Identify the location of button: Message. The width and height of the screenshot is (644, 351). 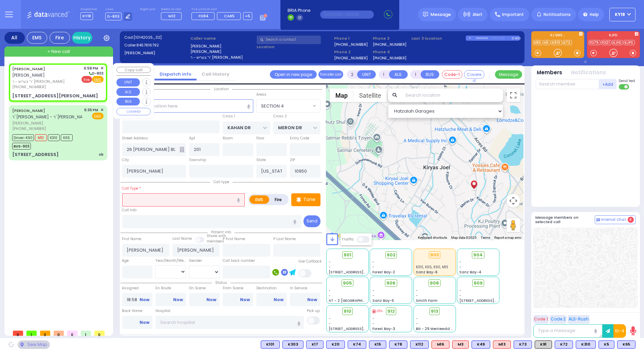
(509, 74).